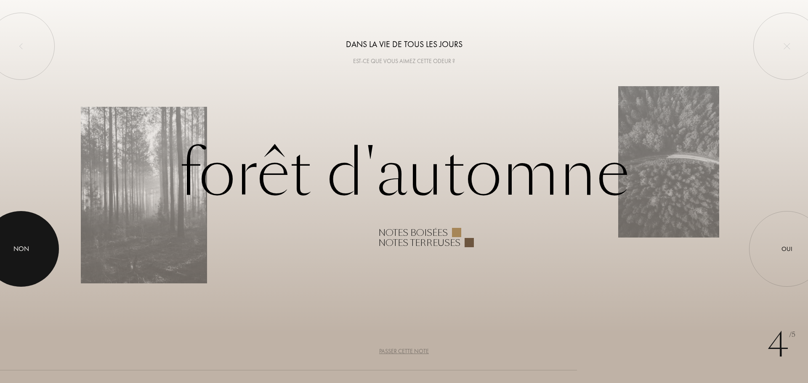  I want to click on span: /5, so click(792, 335).